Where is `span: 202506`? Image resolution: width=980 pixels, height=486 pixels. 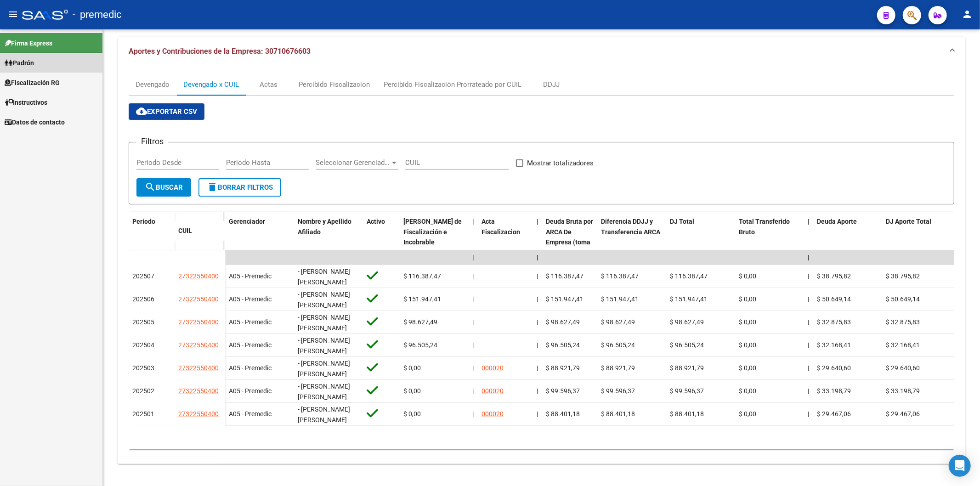
span: 202506 is located at coordinates (143, 299).